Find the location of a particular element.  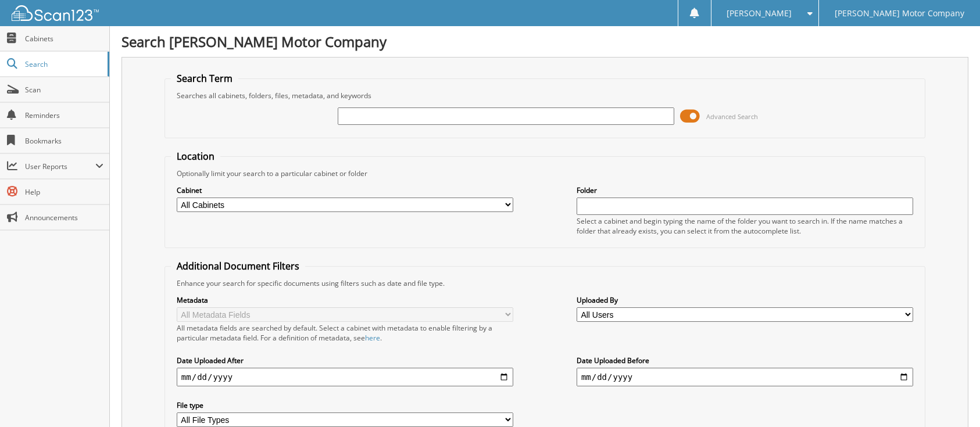

legend: Location is located at coordinates (196, 156).